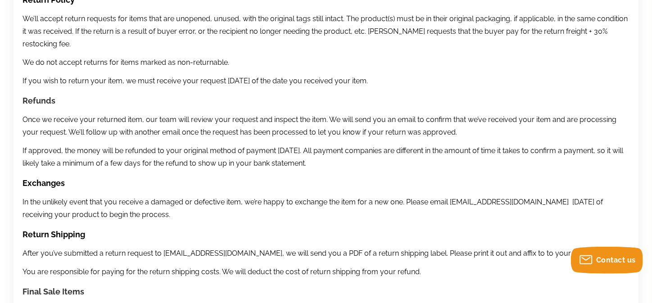  I want to click on strong: Final Sale Items, so click(53, 291).